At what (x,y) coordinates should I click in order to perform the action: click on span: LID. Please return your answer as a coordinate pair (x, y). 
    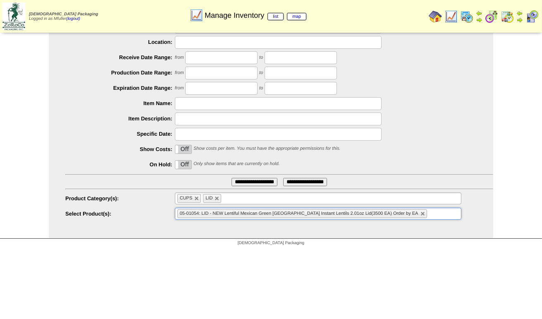
    Looking at the image, I should click on (209, 198).